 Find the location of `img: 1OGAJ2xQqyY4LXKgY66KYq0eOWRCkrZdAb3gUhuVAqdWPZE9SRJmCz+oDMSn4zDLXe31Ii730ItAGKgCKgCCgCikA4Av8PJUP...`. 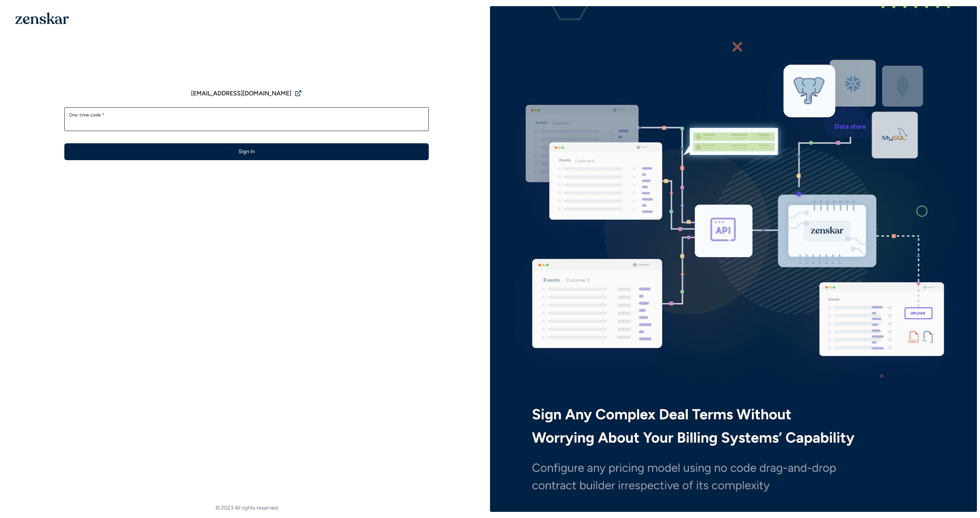

img: 1OGAJ2xQqyY4LXKgY66KYq0eOWRCkrZdAb3gUhuVAqdWPZE9SRJmCz+oDMSn4zDLXe31Ii730ItAGKgCKgCCgCikA4Av8PJUP... is located at coordinates (42, 18).